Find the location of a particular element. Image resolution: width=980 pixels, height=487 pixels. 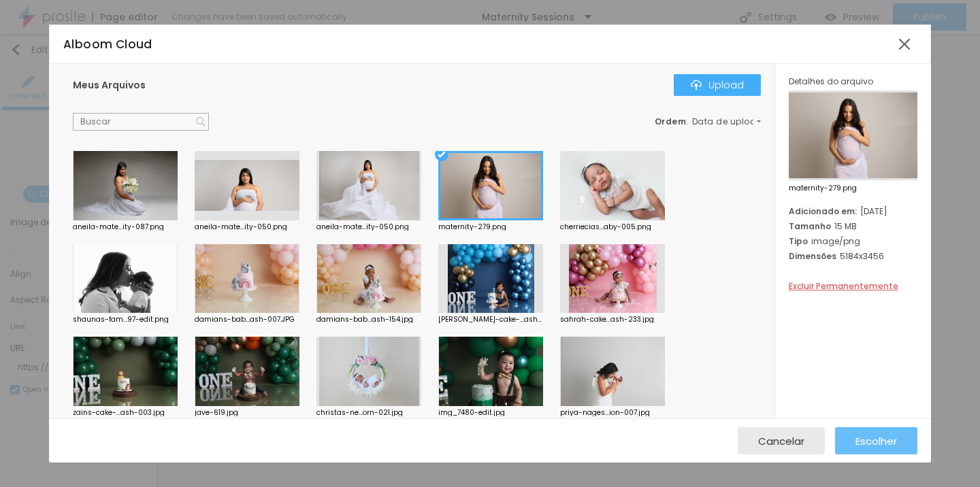

span: Adicionado em: is located at coordinates (823, 211).